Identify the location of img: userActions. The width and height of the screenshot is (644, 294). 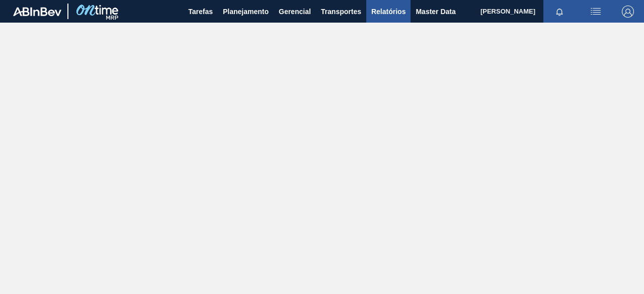
(595, 11).